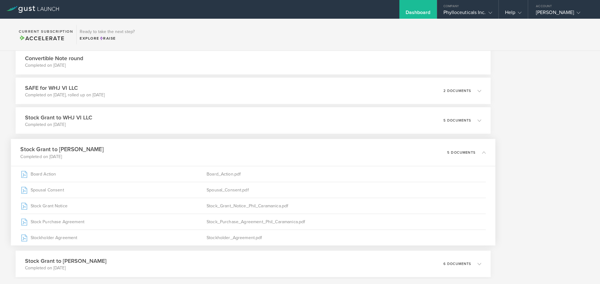 The image size is (600, 284). What do you see at coordinates (457, 264) in the screenshot?
I see `p: 6 documents` at bounding box center [457, 264].